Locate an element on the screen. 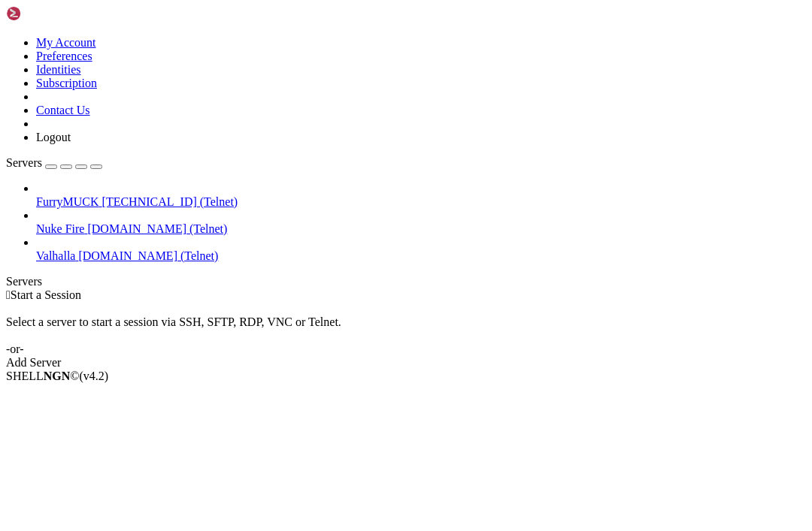 The width and height of the screenshot is (812, 531). span: Start a Session is located at coordinates (46, 295).